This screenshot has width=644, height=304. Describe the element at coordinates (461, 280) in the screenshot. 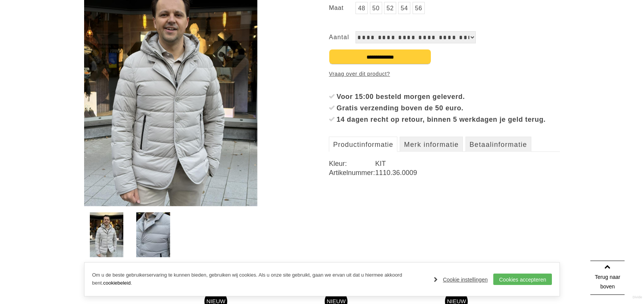

I see `a: Cookie instellingen` at that location.